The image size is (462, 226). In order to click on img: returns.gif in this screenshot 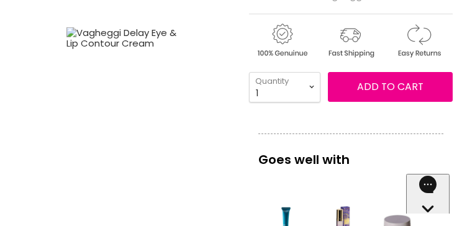, I will do `click(419, 40)`.